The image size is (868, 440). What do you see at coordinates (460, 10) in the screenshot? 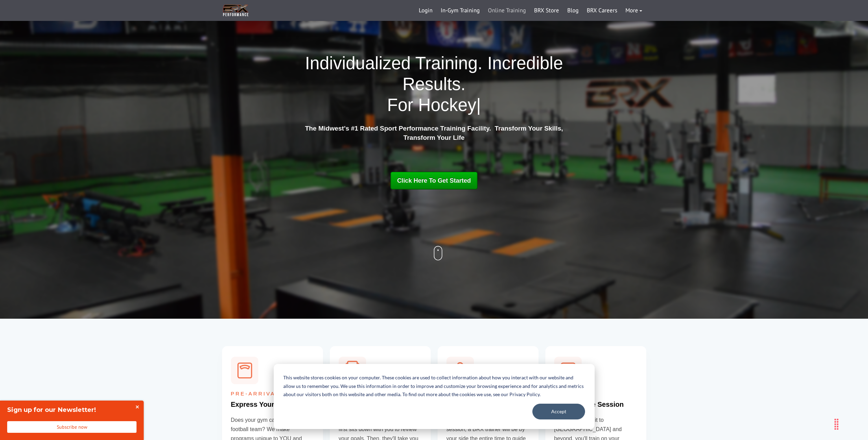
I see `a: In-Gym Training` at bounding box center [460, 10].